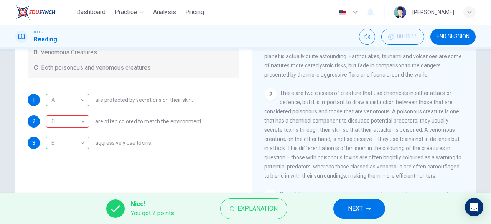  Describe the element at coordinates (35, 12) in the screenshot. I see `img: EduSynch logo` at that location.